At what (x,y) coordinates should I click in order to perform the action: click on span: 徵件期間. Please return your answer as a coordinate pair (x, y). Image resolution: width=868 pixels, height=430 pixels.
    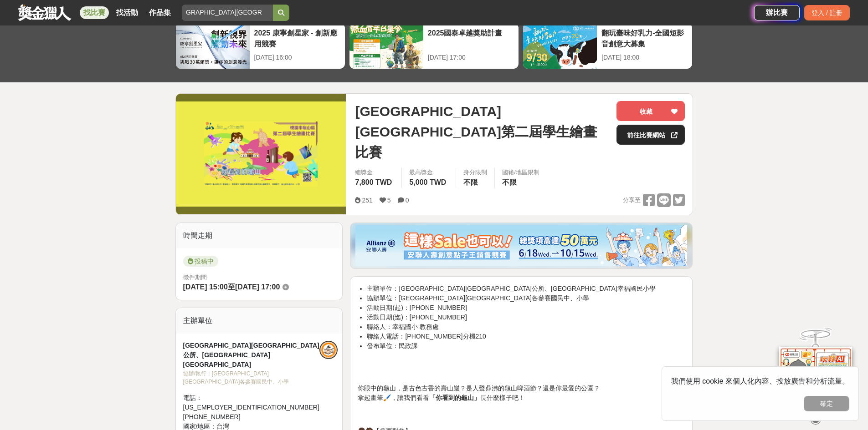
    Looking at the image, I should click on (195, 277).